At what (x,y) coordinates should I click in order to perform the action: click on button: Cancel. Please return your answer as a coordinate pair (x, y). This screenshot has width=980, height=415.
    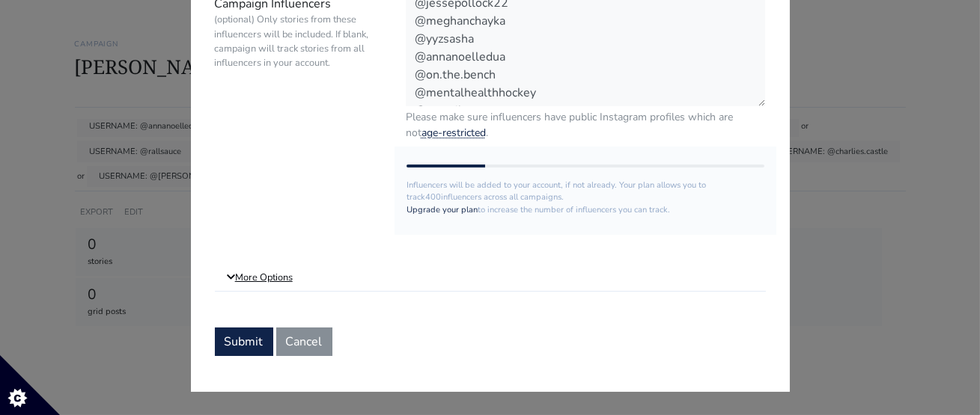
    Looking at the image, I should click on (304, 342).